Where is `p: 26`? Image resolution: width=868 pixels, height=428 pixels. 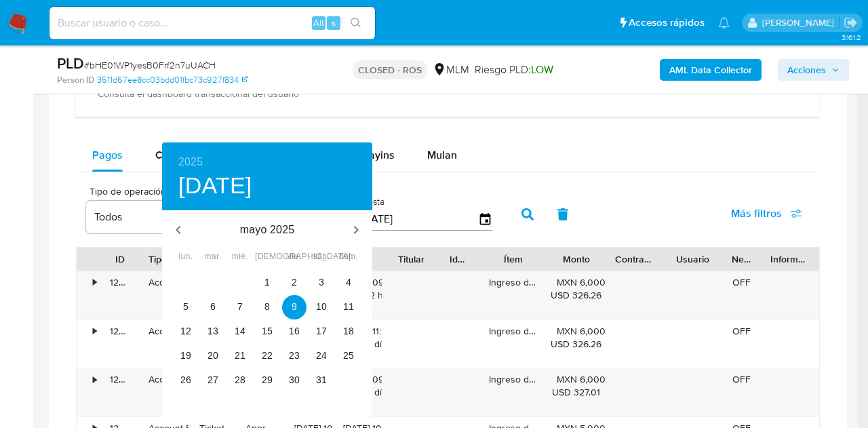
p: 26 is located at coordinates (186, 379).